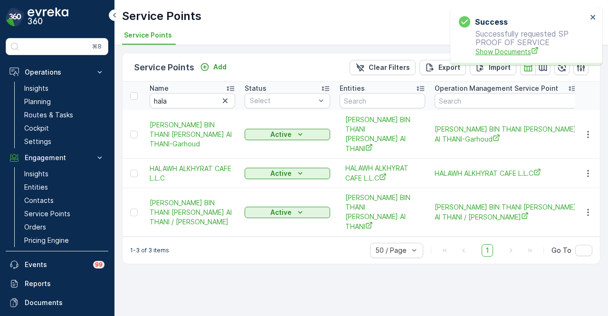 The width and height of the screenshot is (608, 316). Describe the element at coordinates (449, 67) in the screenshot. I see `p: Export` at that location.